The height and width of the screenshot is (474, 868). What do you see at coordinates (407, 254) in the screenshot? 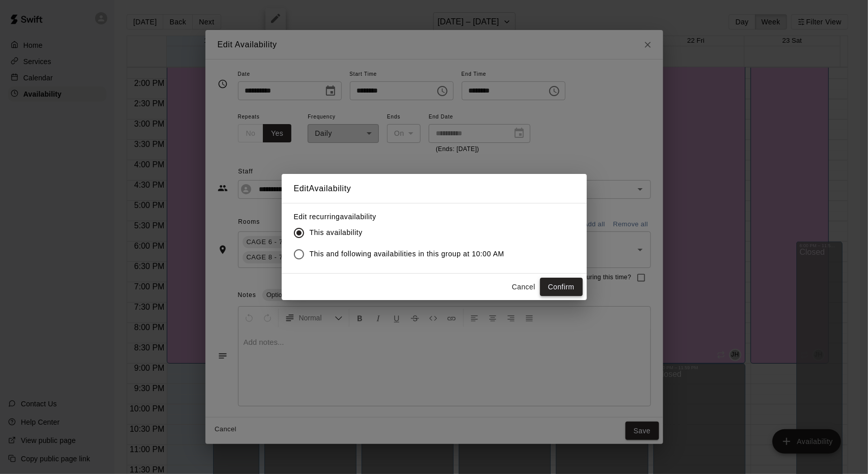
I see `span: This and following availabilities in this group at 10:00 AM` at bounding box center [407, 254].